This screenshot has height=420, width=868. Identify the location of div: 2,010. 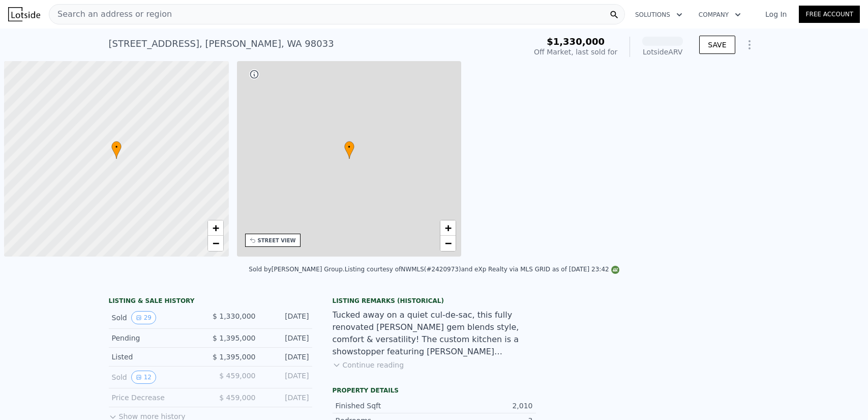
(484, 406).